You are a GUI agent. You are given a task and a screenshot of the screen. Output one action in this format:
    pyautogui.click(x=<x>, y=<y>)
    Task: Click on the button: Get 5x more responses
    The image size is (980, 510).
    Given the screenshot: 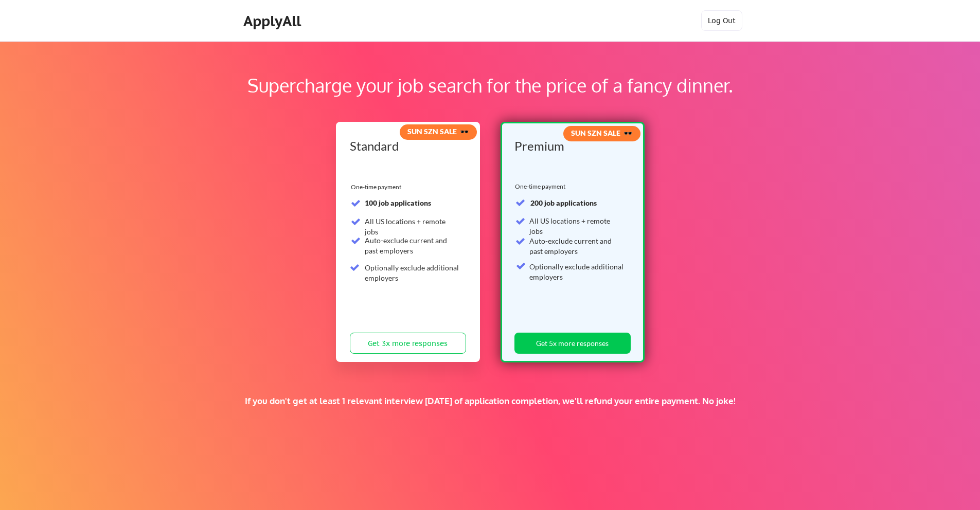 What is the action you would take?
    pyautogui.click(x=572, y=343)
    